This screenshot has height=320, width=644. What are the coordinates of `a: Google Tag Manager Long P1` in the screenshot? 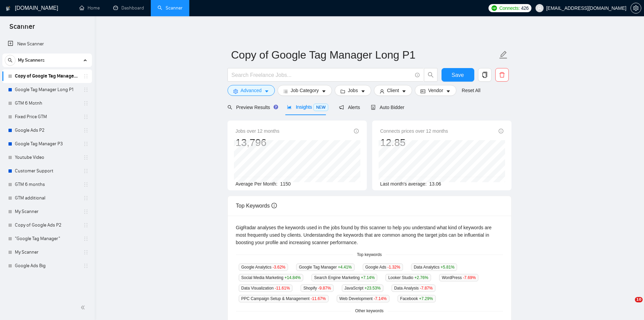 It's located at (47, 89).